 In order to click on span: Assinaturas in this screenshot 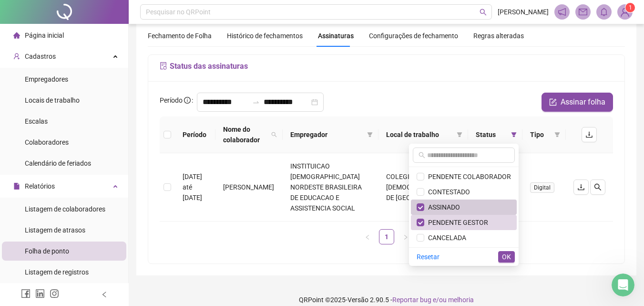, I will do `click(336, 36)`.